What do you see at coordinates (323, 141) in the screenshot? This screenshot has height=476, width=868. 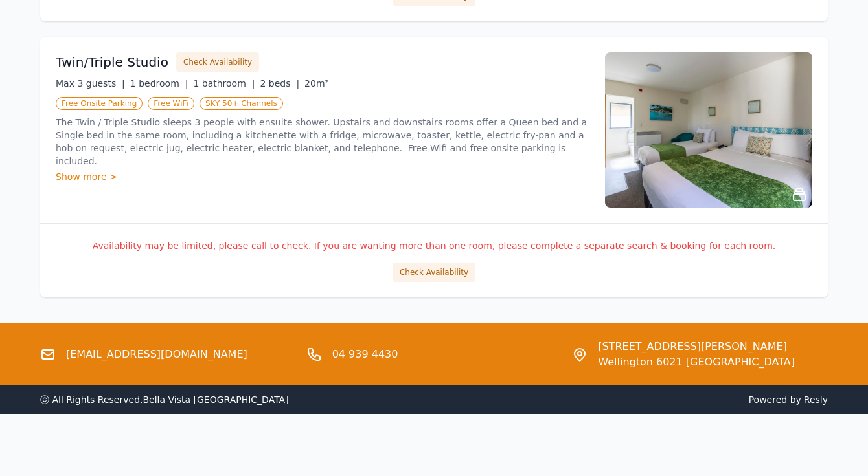 I see `p: The Twin / Triple Studio sleeps 3 people with ensuite shower. Upstairs and downstairs rooms offer...` at bounding box center [323, 141].